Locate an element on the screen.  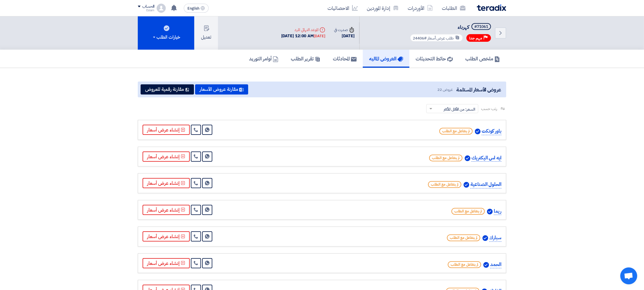
span: السعر: من الأقل للأكثر is located at coordinates (460, 109).